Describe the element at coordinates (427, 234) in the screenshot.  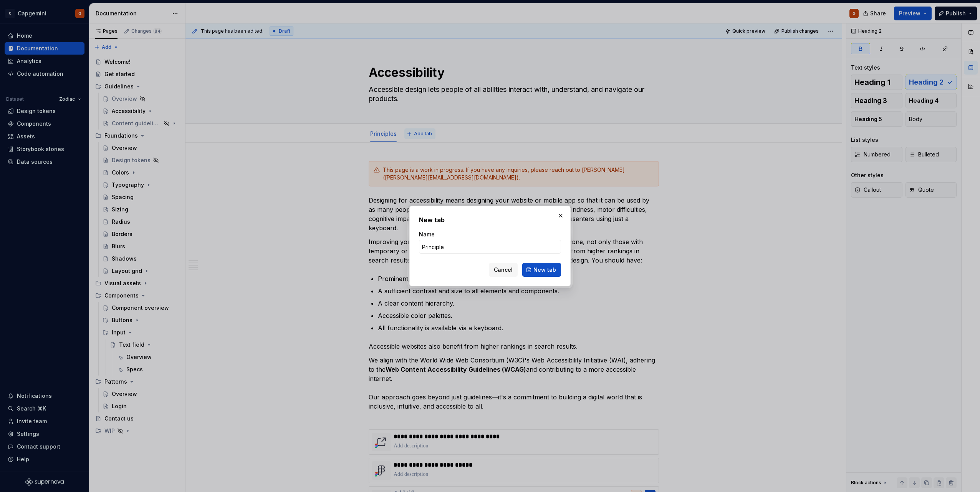
I see `label: Name` at that location.